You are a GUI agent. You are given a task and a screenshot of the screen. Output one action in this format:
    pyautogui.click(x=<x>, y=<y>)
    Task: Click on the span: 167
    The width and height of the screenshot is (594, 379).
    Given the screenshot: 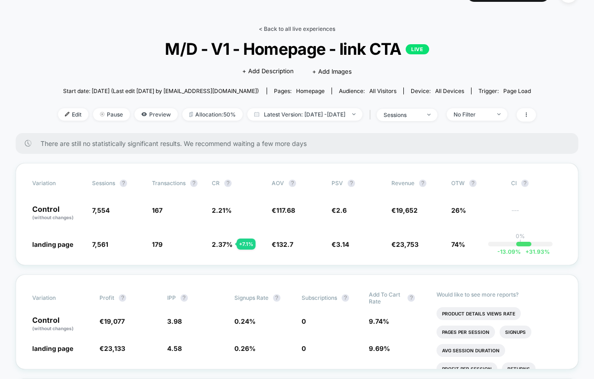 What is the action you would take?
    pyautogui.click(x=157, y=210)
    